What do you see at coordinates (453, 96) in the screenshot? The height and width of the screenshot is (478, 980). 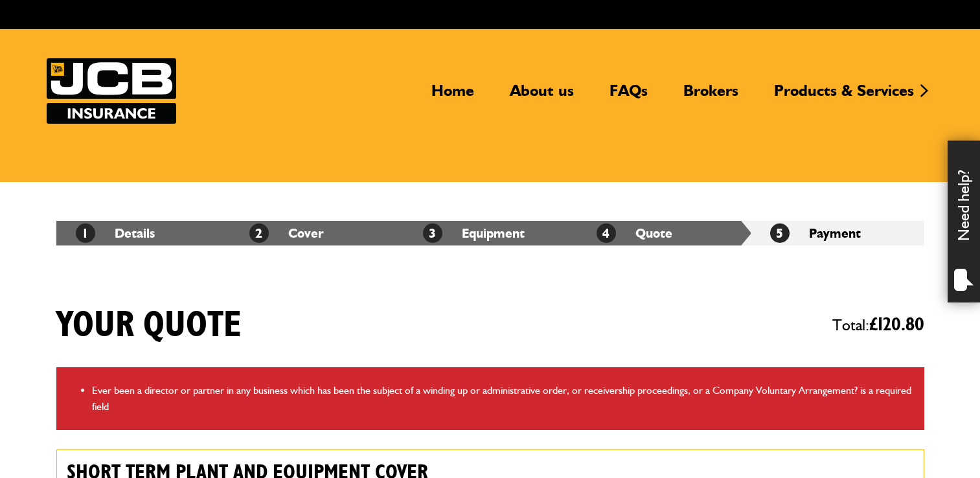 I see `a: Home` at bounding box center [453, 96].